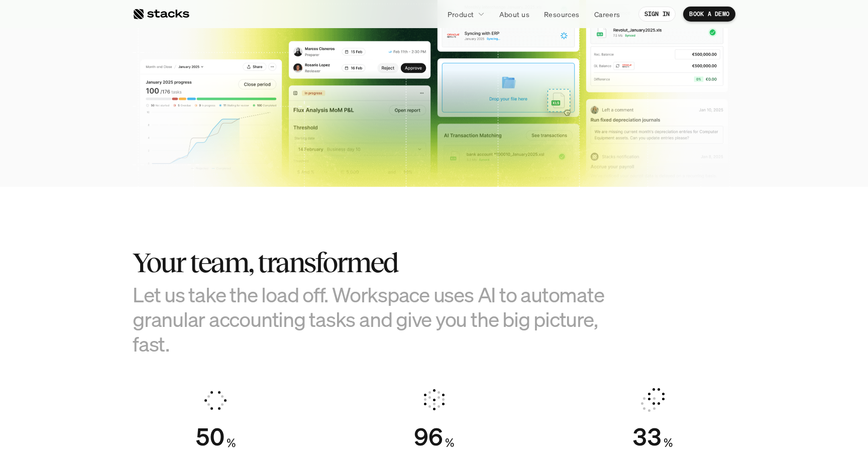 The width and height of the screenshot is (868, 460). What do you see at coordinates (709, 14) in the screenshot?
I see `p: BOOK A DEMO` at bounding box center [709, 14].